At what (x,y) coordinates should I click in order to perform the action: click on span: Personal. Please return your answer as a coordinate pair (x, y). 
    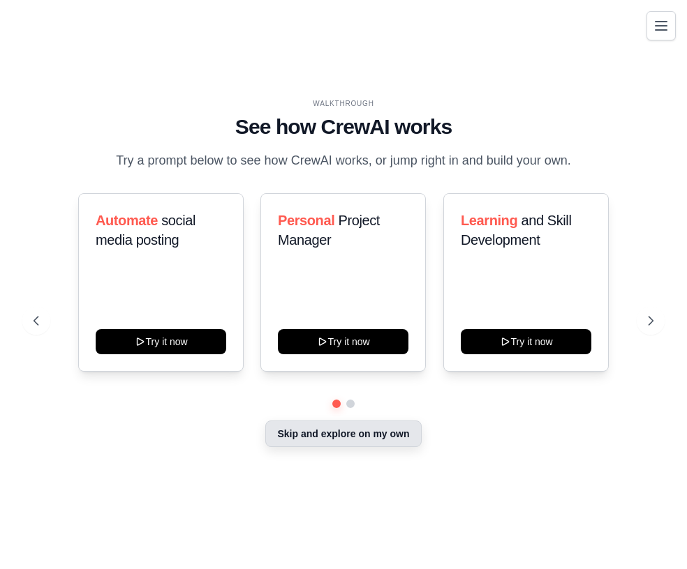
    Looking at the image, I should click on (306, 221).